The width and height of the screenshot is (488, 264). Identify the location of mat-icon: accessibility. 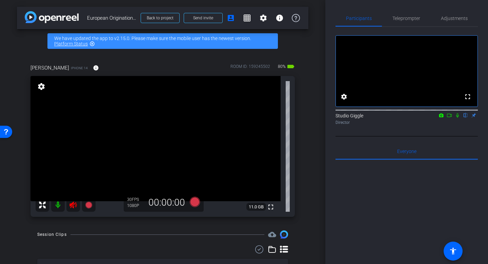
(454, 251).